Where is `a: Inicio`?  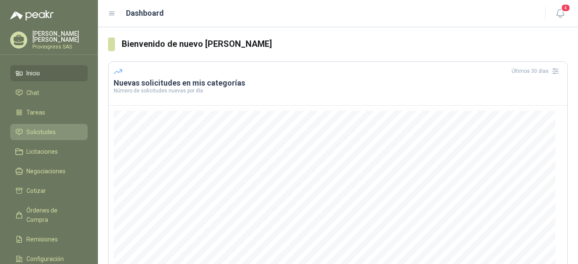 a: Inicio is located at coordinates (49, 73).